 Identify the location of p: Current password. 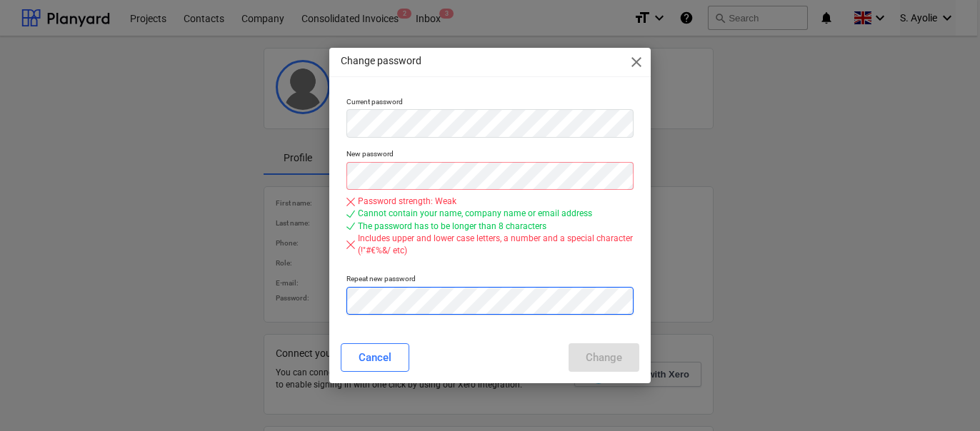
(490, 103).